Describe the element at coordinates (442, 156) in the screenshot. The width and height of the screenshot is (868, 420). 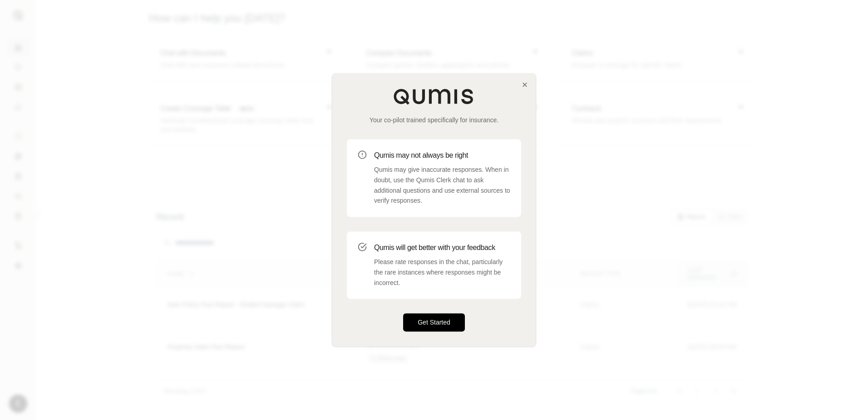
I see `h3: Qumis may not always be right` at that location.